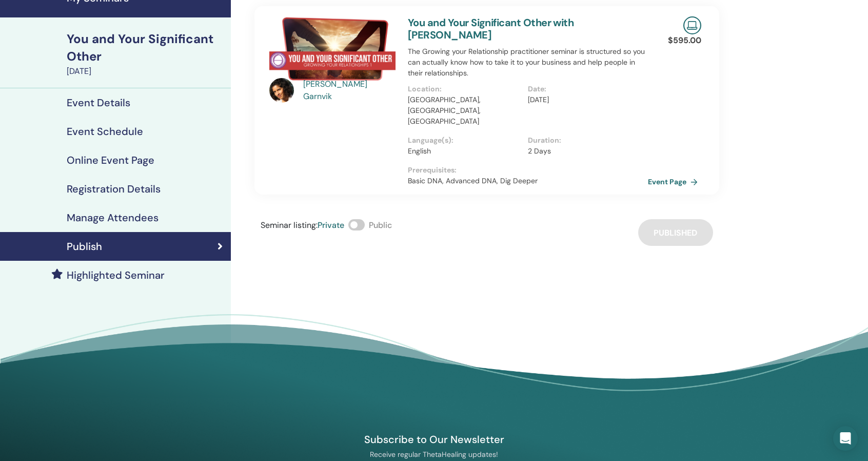 The height and width of the screenshot is (461, 868). I want to click on div: You and Your Significant Other, so click(145, 48).